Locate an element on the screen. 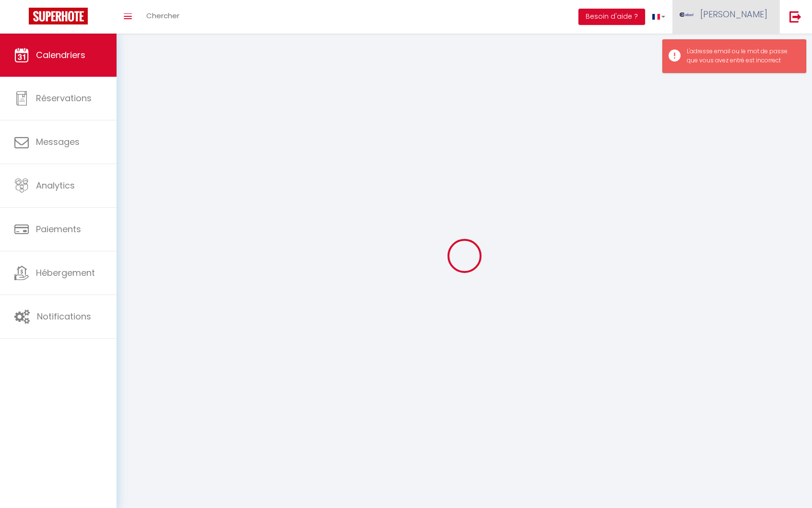  span: Chercher is located at coordinates (163, 15).